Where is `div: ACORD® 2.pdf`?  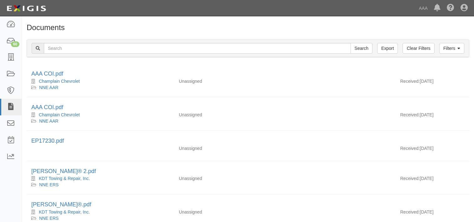 div: ACORD® 2.pdf is located at coordinates (248, 171).